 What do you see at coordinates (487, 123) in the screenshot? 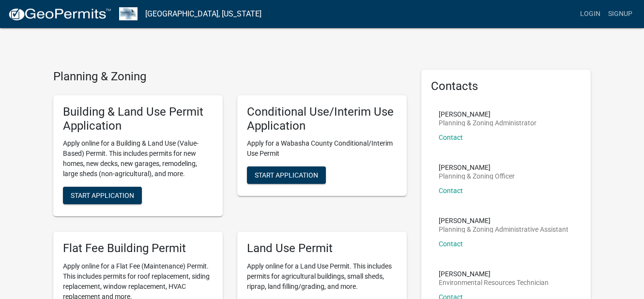
I see `p: Planning & Zoning Administrator` at bounding box center [487, 123].